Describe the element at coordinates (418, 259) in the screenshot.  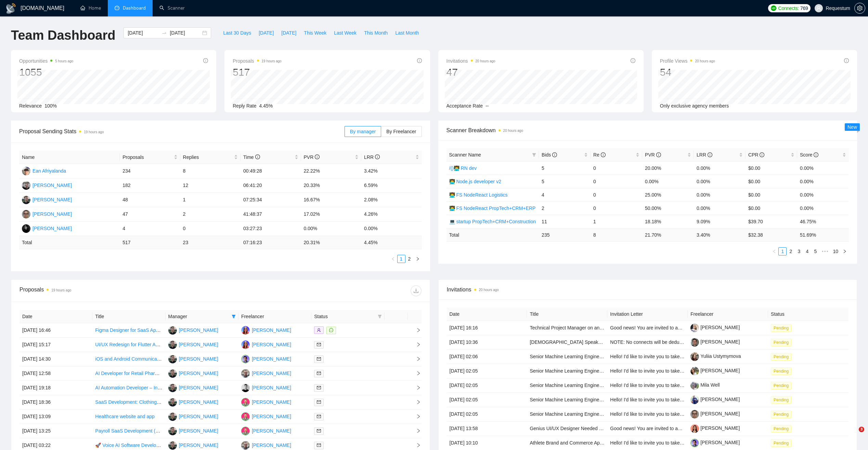
I see `button: right` at that location.